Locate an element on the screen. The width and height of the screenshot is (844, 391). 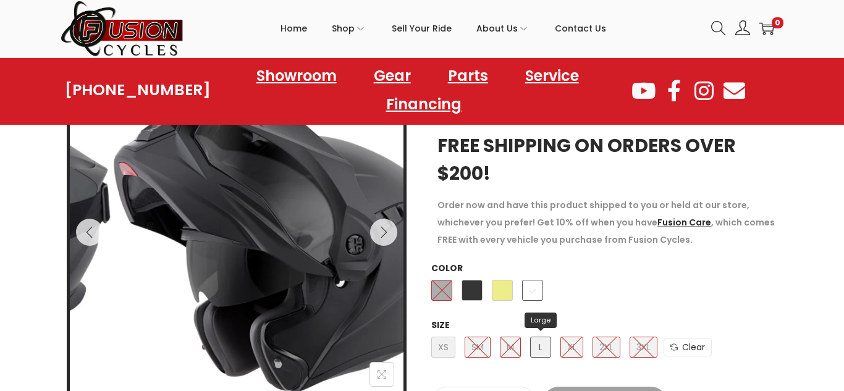
span: L is located at coordinates (541, 347).